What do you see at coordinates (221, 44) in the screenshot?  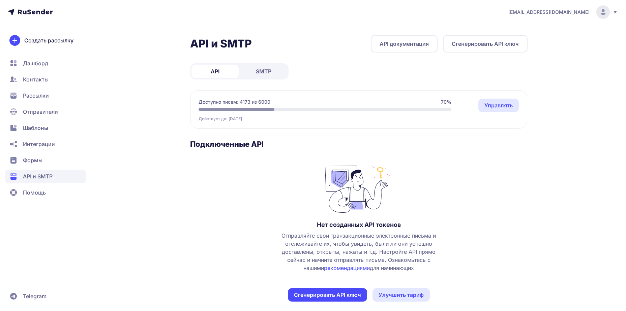 I see `h2: API и SMTP` at bounding box center [221, 44].